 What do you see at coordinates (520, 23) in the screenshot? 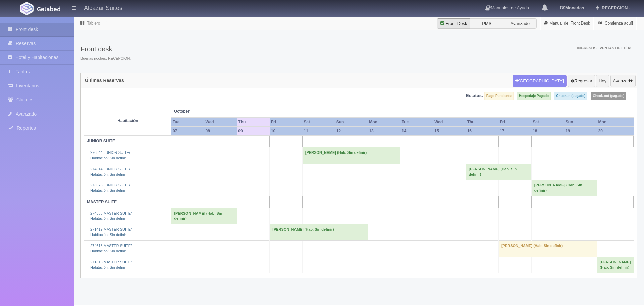
I see `label: Avanzado` at bounding box center [520, 23].